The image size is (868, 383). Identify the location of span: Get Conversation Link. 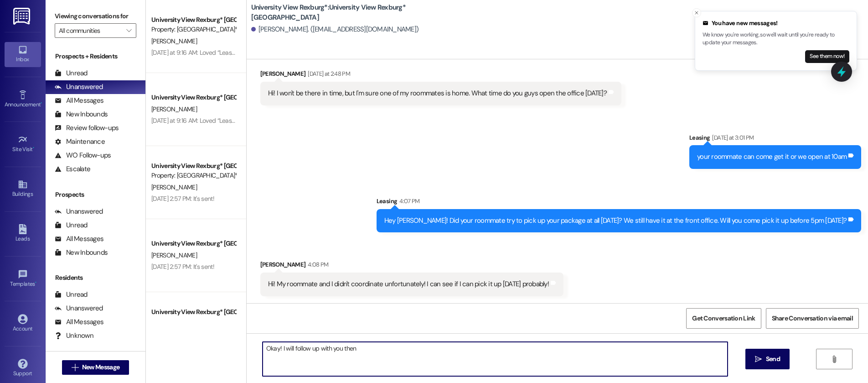
(724, 318).